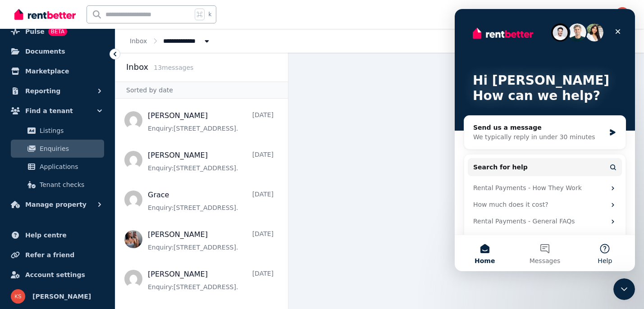 The image size is (644, 309). What do you see at coordinates (58, 71) in the screenshot?
I see `a: Marketplace` at bounding box center [58, 71].